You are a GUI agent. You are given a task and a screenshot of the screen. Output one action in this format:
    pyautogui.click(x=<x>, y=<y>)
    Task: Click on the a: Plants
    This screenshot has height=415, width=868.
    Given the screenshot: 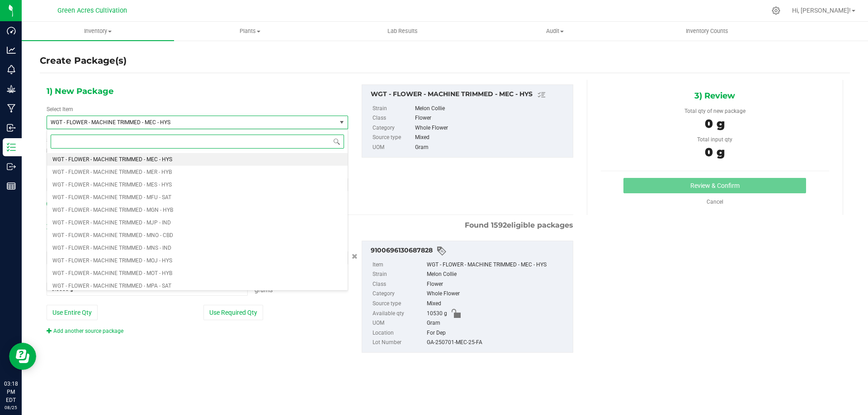 What is the action you would take?
    pyautogui.click(x=250, y=31)
    